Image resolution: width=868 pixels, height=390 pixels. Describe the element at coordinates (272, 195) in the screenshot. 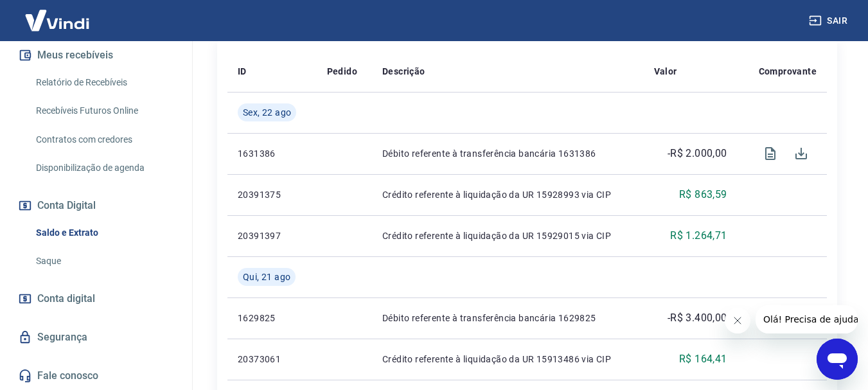

I see `p: 20391375` at that location.